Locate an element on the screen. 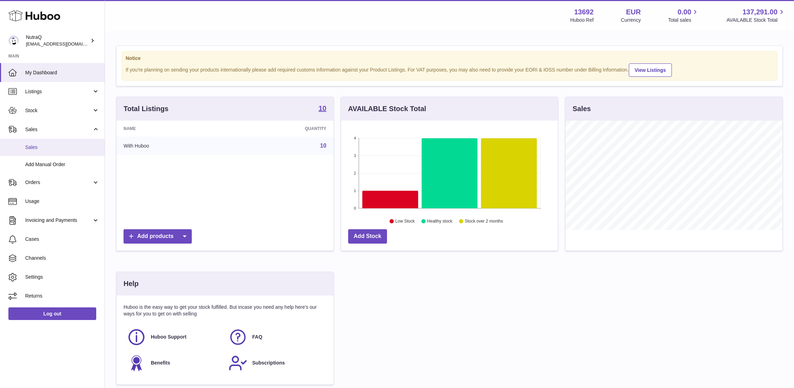 This screenshot has height=388, width=794. strong: EUR is located at coordinates (634, 12).